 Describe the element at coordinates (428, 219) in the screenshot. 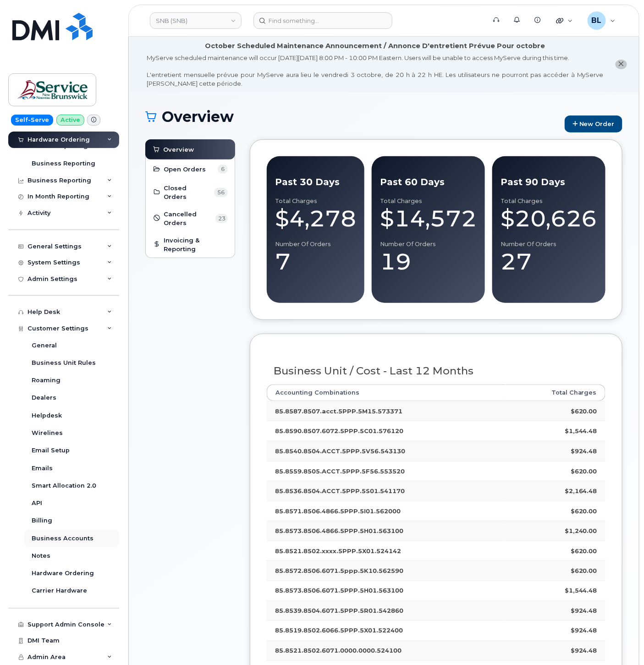

I see `div: $14,572` at that location.